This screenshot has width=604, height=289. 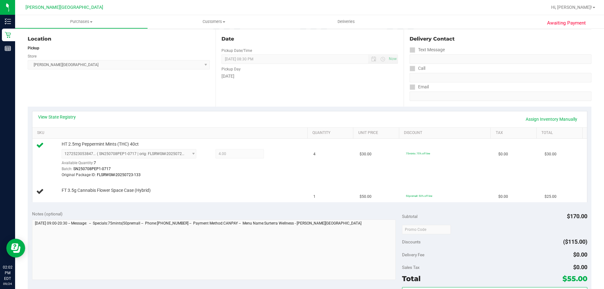 I want to click on span: 50premall: 50% off line, so click(x=419, y=196).